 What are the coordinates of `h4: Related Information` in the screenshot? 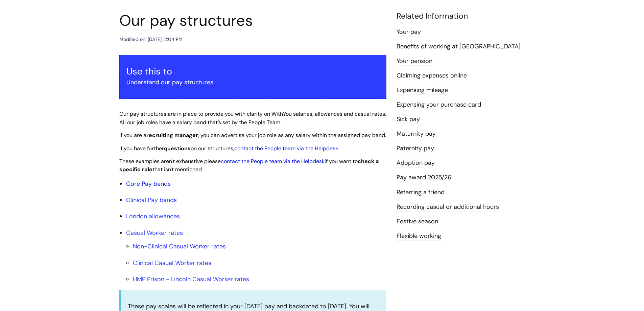 It's located at (460, 16).